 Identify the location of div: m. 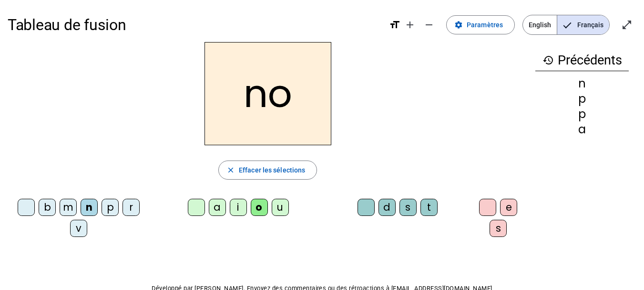
(68, 207).